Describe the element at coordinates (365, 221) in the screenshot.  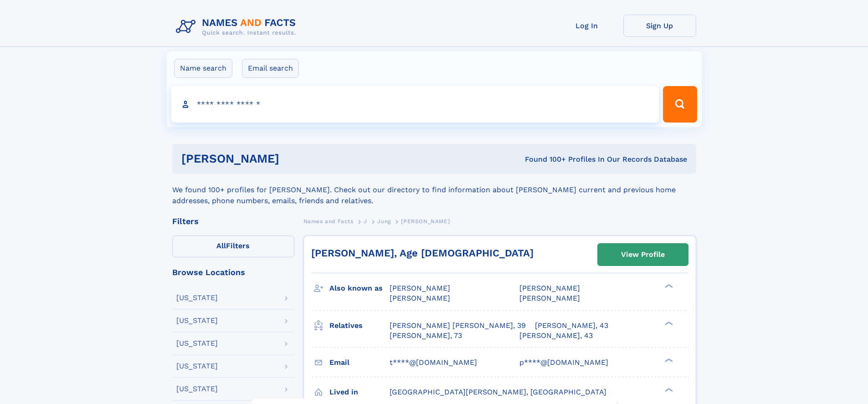
I see `a: J` at that location.